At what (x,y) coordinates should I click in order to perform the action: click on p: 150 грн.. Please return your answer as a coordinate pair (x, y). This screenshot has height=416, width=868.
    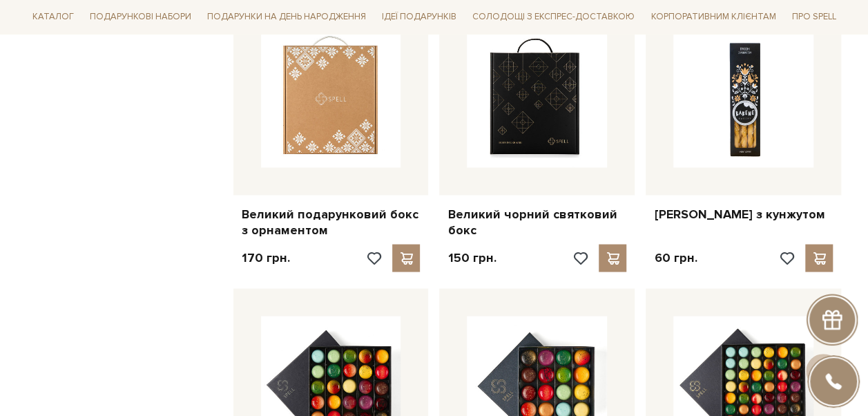
    Looking at the image, I should click on (472, 257).